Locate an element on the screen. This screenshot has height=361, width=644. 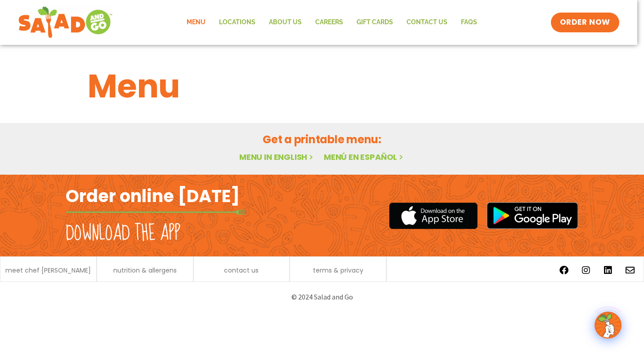
p: © 2024 Salad and Go is located at coordinates (322, 297).